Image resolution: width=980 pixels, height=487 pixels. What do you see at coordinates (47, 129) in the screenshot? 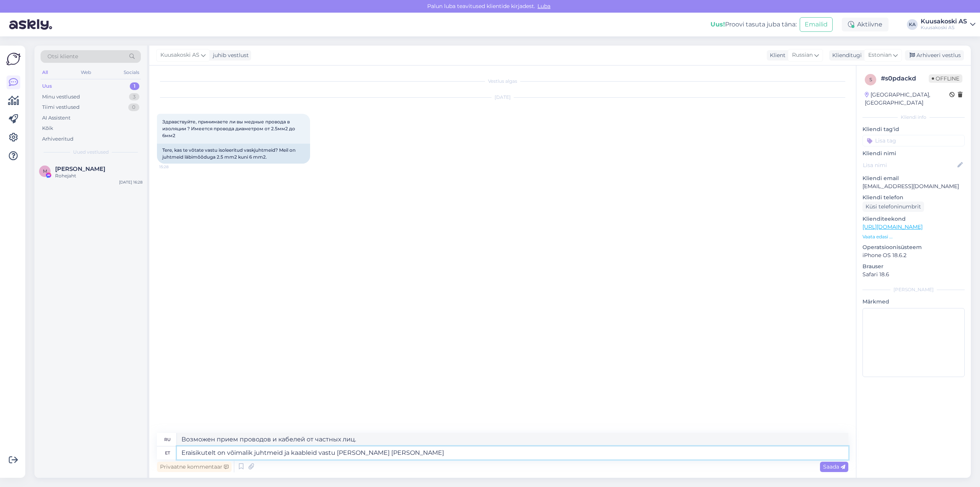
I see `div: Kõik` at bounding box center [47, 129].